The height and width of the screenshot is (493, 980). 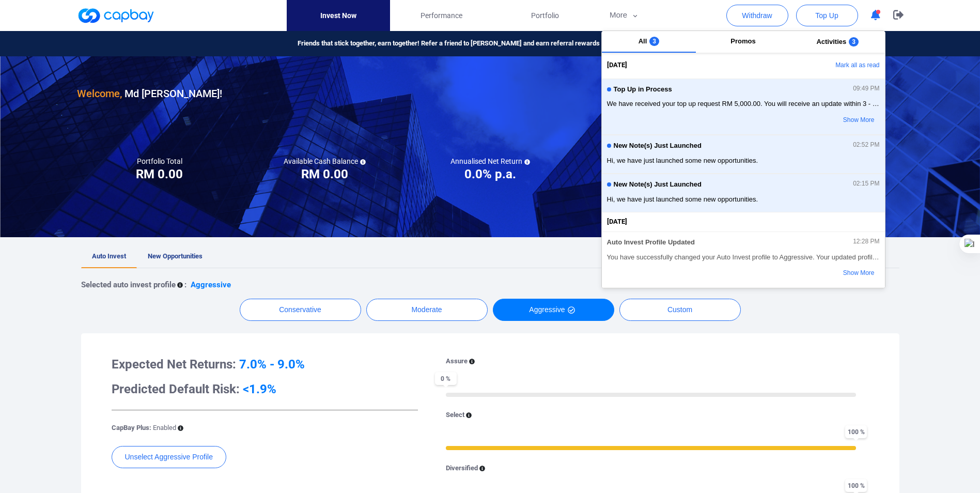 I want to click on button: All3, so click(x=649, y=42).